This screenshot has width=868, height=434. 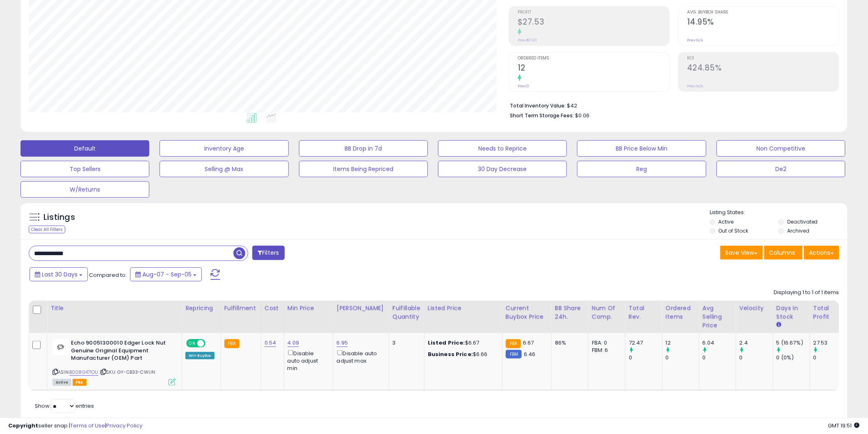 I want to click on b: Business Price:, so click(x=450, y=354).